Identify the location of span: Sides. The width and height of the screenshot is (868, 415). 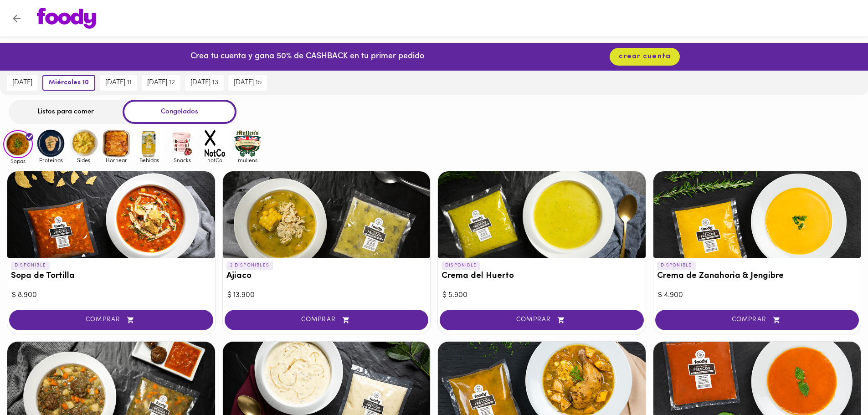
(83, 160).